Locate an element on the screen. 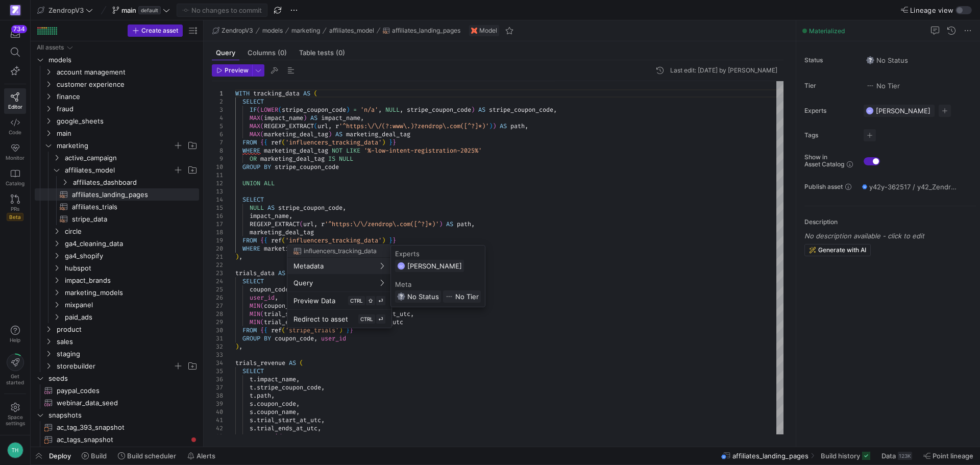  div: GC is located at coordinates (401, 266).